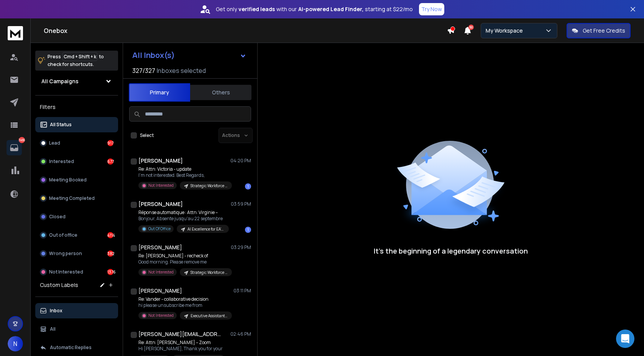 The width and height of the screenshot is (644, 356). Describe the element at coordinates (431, 9) in the screenshot. I see `button: Try Now` at that location.